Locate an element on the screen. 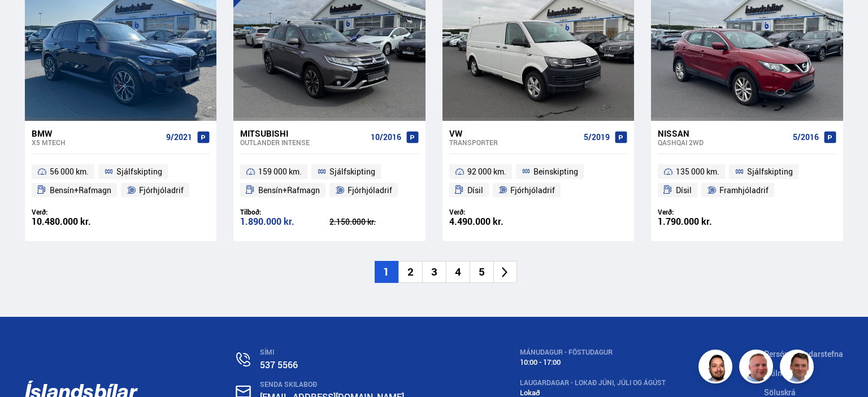  div: Tilboð: is located at coordinates (285, 212).